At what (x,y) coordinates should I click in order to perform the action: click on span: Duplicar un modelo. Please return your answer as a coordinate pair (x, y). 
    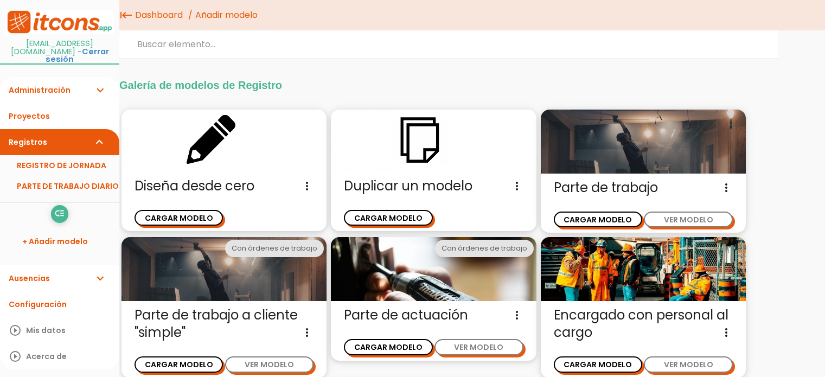
    Looking at the image, I should click on (433, 186).